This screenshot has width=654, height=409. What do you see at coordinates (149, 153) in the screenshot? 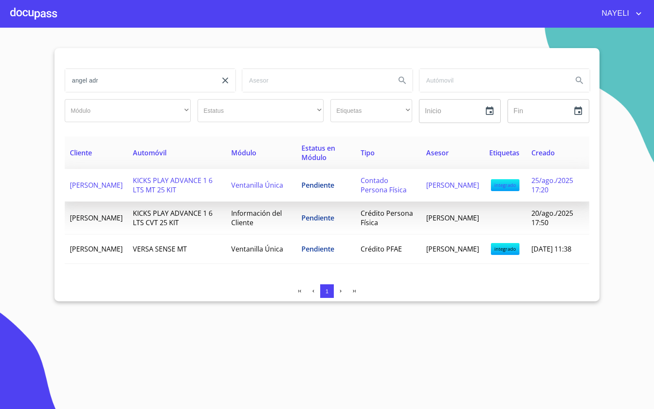
I see `span: Automóvil` at bounding box center [149, 153].